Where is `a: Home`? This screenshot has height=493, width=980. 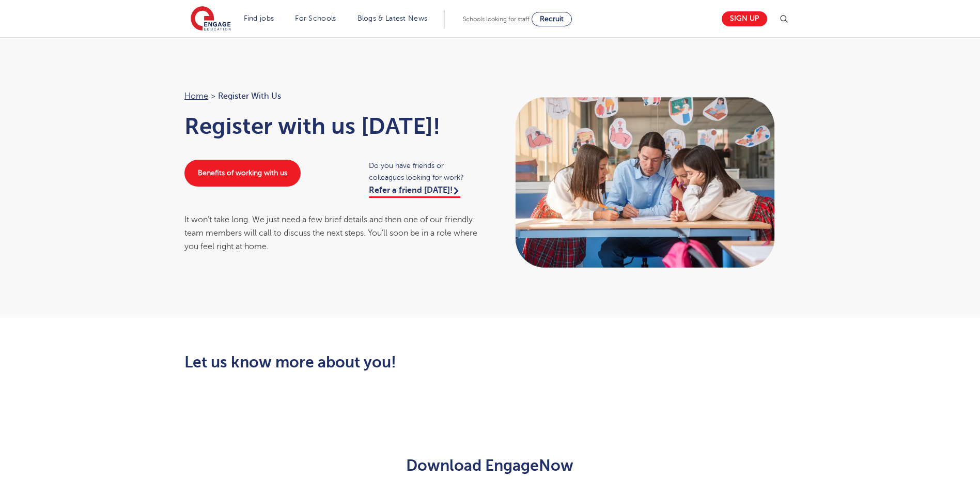
a: Home is located at coordinates (196, 96).